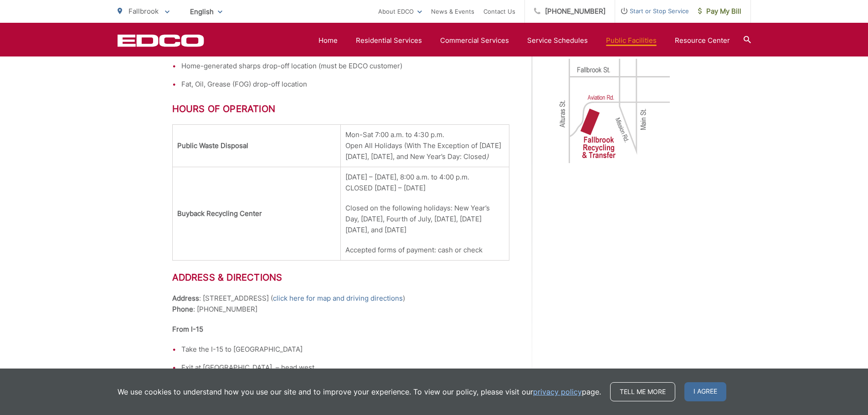 The width and height of the screenshot is (868, 415). Describe the element at coordinates (346, 66) in the screenshot. I see `li: Home-generated sharps drop-off location (must be EDCO customer)` at that location.